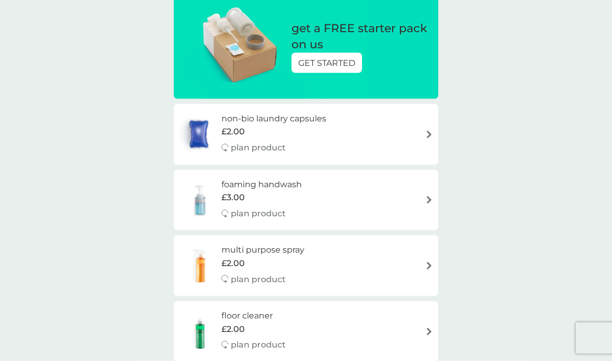 This screenshot has width=612, height=361. I want to click on p: GET STARTED, so click(327, 63).